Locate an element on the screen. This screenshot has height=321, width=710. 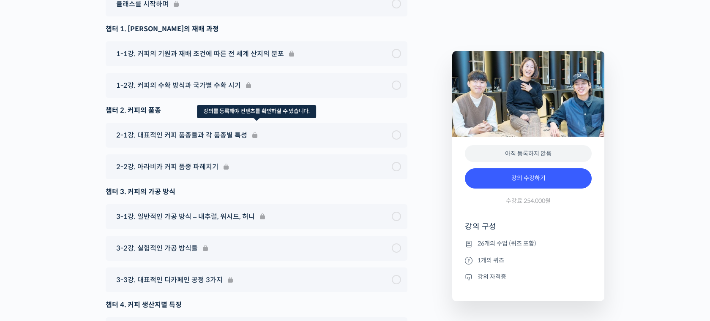
li: 26개의 수업 (퀴즈 포함) is located at coordinates (528, 244).